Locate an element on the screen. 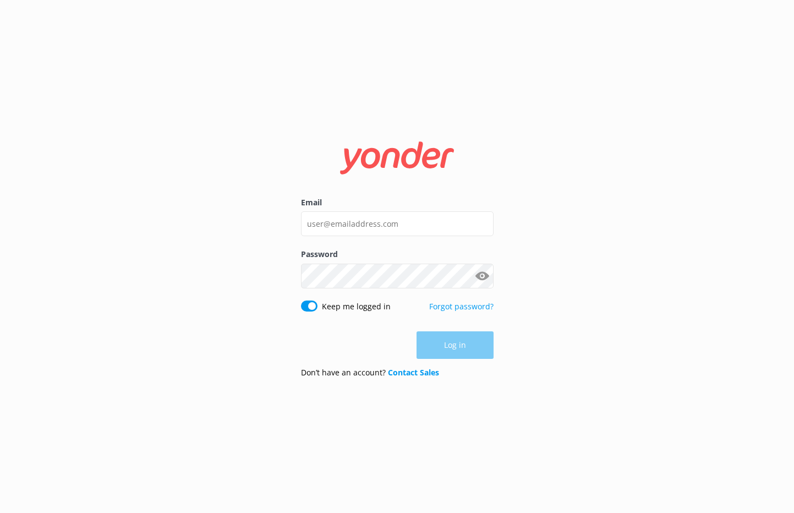 This screenshot has height=513, width=794. a: Forgot password? is located at coordinates (461, 306).